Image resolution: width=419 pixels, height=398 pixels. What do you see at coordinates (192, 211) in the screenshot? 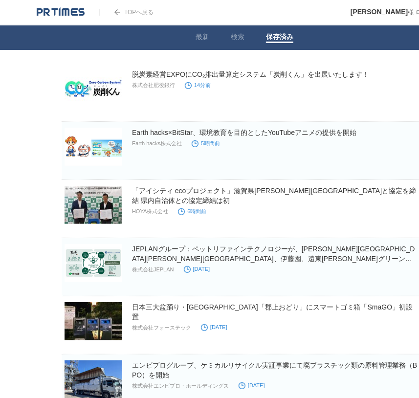
I see `time: 6時間前` at bounding box center [192, 211].